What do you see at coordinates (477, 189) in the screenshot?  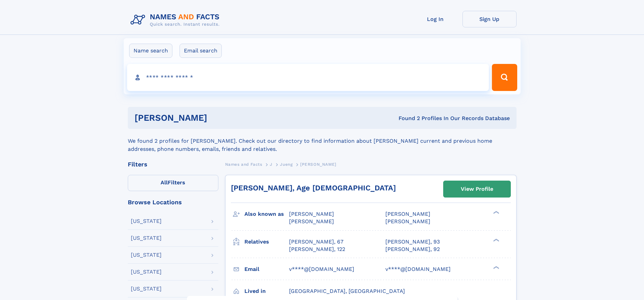 I see `a: View Profile` at bounding box center [477, 189].